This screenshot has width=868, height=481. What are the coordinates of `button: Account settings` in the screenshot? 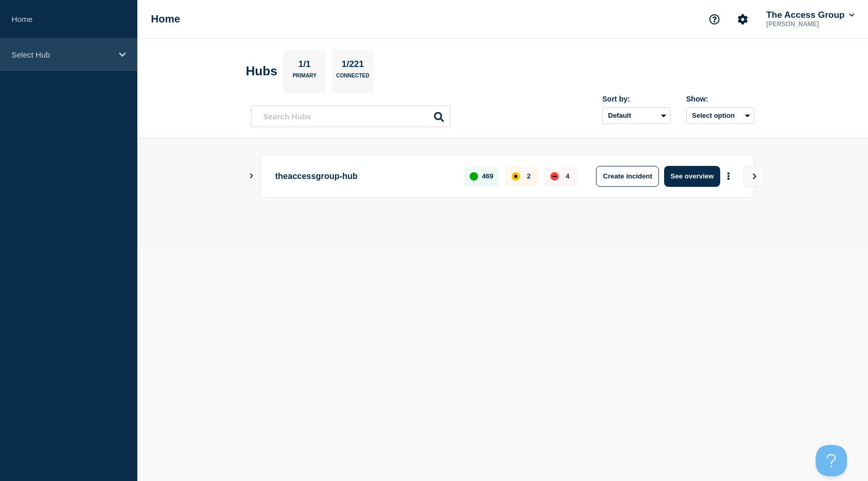 It's located at (743, 19).